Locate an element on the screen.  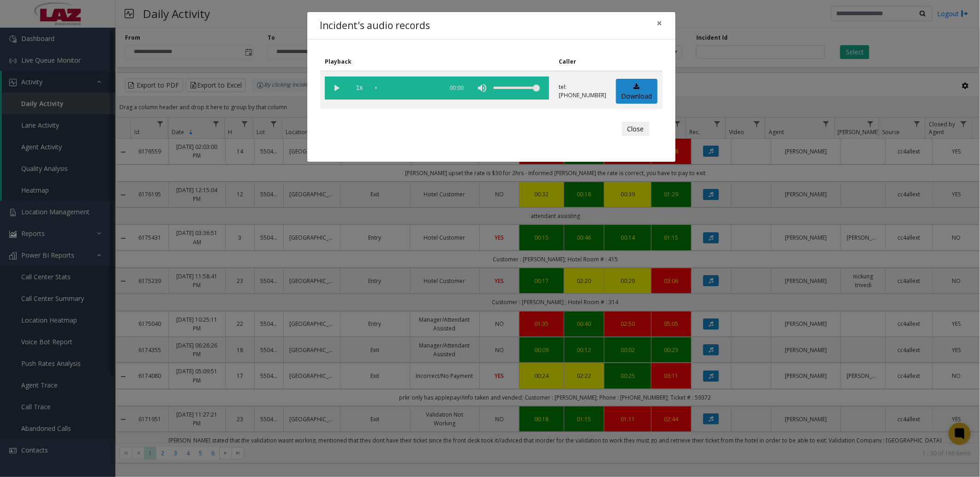
h4: Incident's audio records is located at coordinates (375, 26).